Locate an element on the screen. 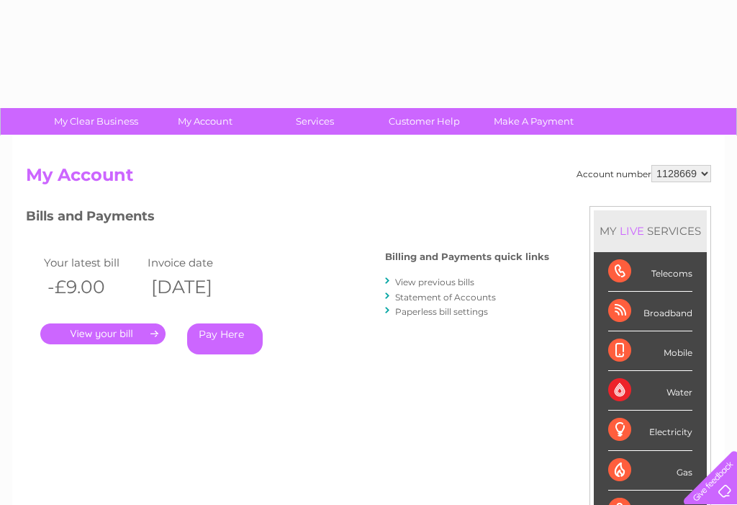 This screenshot has height=505, width=737. td: Your latest bill is located at coordinates (92, 262).